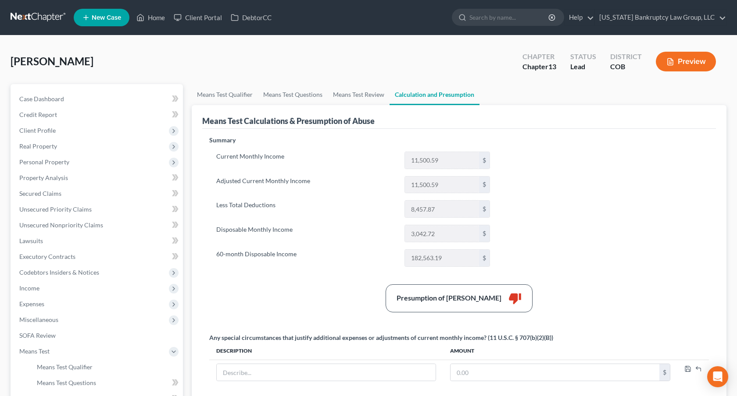 The width and height of the screenshot is (737, 396). I want to click on a: Property Analysis, so click(97, 178).